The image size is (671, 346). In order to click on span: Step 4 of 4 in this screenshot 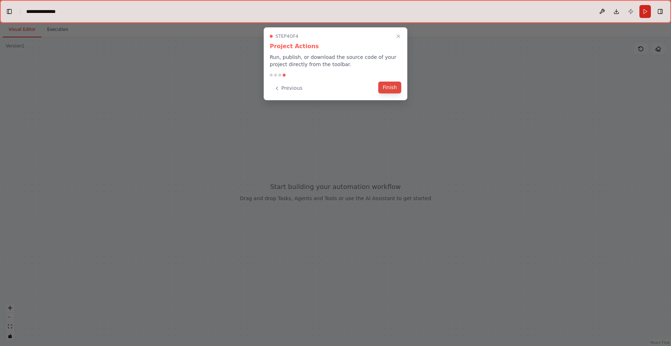, I will do `click(287, 36)`.